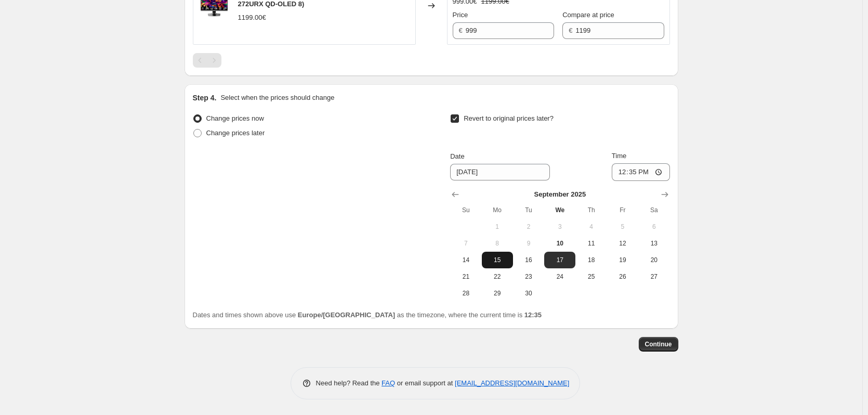 Image resolution: width=868 pixels, height=415 pixels. What do you see at coordinates (498, 294) in the screenshot?
I see `span: 29` at bounding box center [498, 294].